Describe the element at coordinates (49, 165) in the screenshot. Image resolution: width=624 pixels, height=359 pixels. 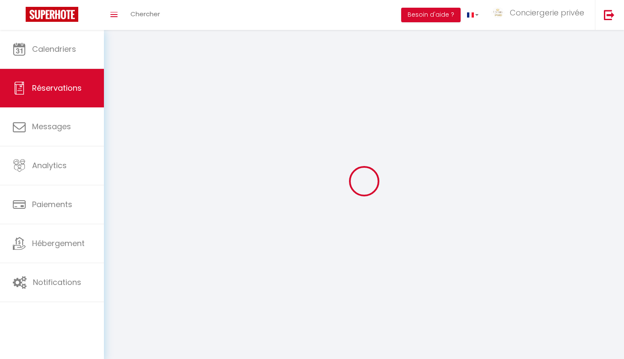
I see `span: Analytics` at that location.